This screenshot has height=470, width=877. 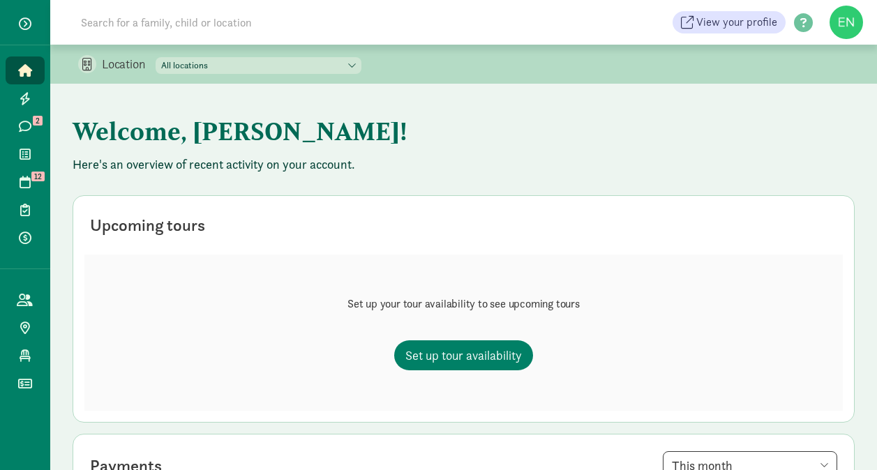 What do you see at coordinates (737, 22) in the screenshot?
I see `span: View your profile` at bounding box center [737, 22].